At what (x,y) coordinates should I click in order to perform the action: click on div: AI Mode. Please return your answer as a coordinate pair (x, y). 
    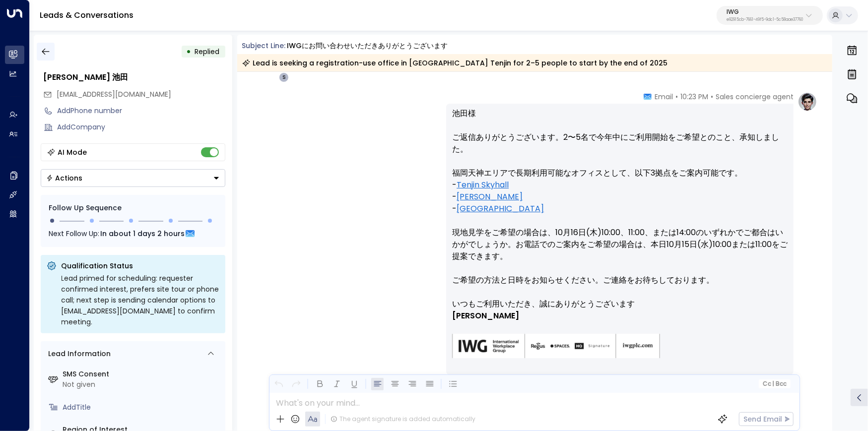
    Looking at the image, I should click on (73, 152).